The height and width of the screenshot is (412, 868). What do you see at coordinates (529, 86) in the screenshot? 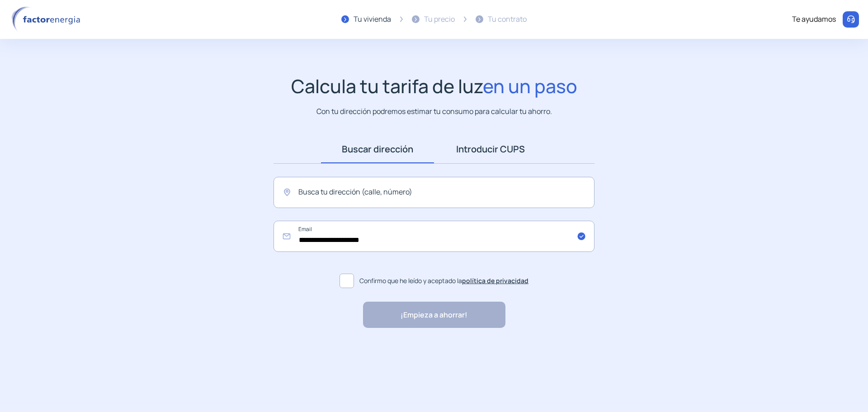
I see `span: en un paso` at bounding box center [529, 86].